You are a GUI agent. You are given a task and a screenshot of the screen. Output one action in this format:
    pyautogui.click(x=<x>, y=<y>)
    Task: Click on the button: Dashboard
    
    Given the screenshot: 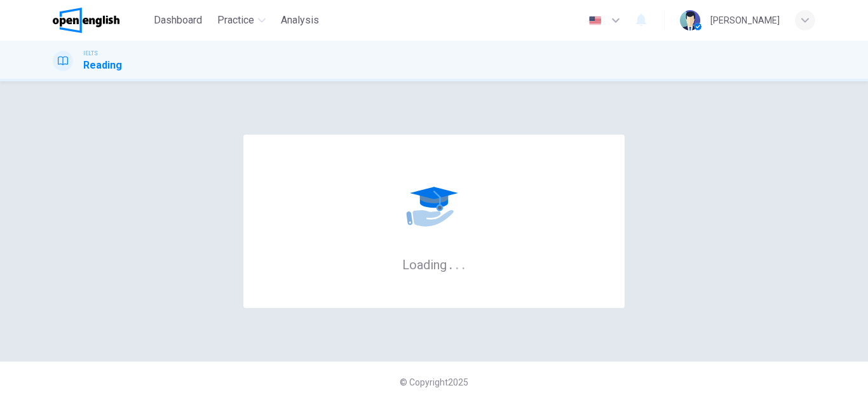 What is the action you would take?
    pyautogui.click(x=178, y=21)
    